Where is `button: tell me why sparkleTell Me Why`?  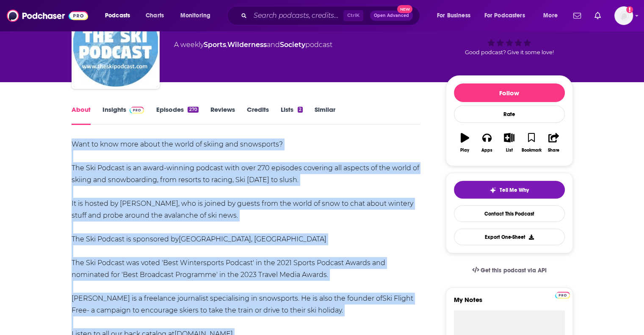
button: tell me why sparkleTell Me Why is located at coordinates (509, 189).